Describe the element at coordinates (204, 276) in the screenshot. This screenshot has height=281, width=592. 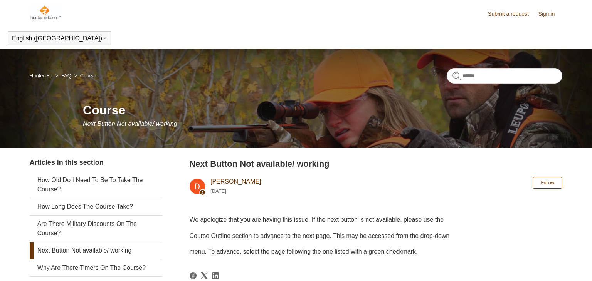
I see `svg: Share this page on X Corp` at that location.